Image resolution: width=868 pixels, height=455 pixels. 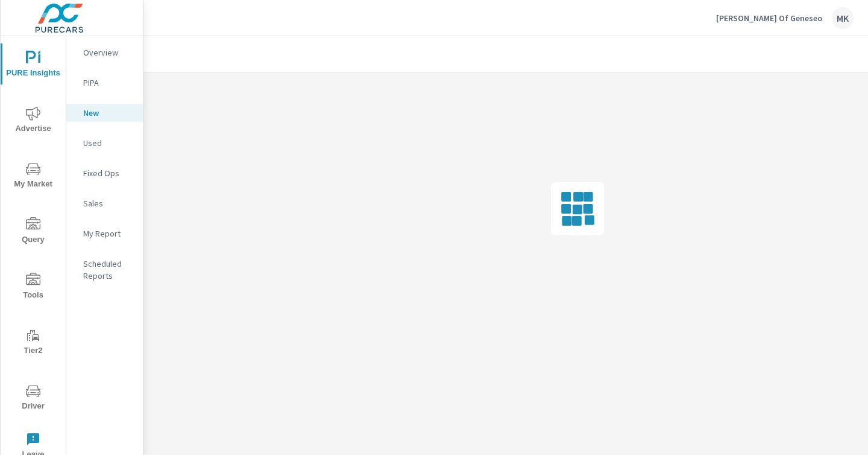 I want to click on div: Overview, so click(x=104, y=52).